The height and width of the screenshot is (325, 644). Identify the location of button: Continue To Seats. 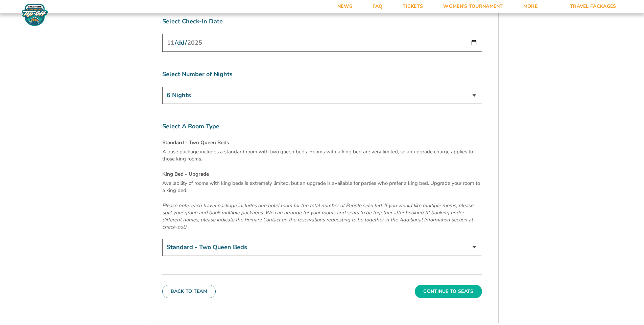
(448, 291).